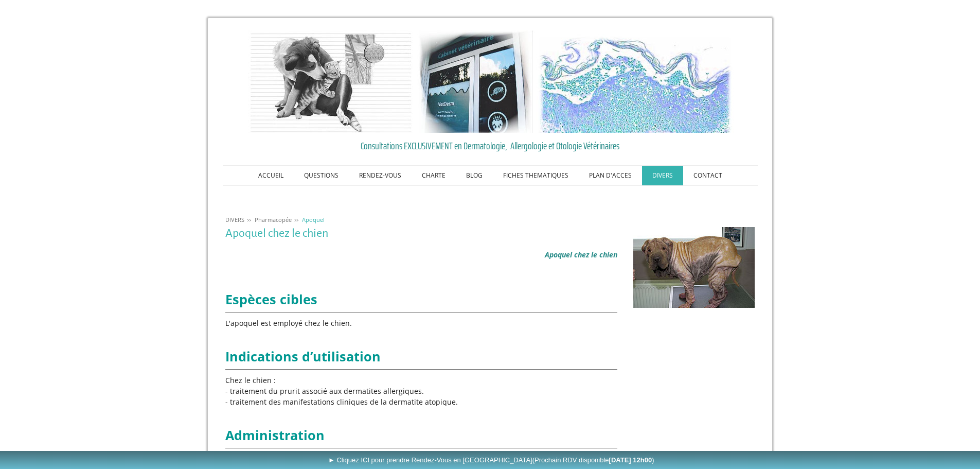 Image resolution: width=980 pixels, height=469 pixels. What do you see at coordinates (581, 254) in the screenshot?
I see `span: Apoquel chez le chien` at bounding box center [581, 254].